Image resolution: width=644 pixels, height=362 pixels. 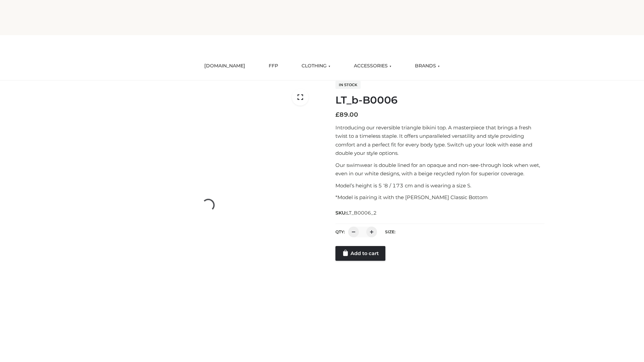 What do you see at coordinates (440, 140) in the screenshot?
I see `p: Introducing our reversible triangle bikini top. A masterpiece that brings a fresh twist to a time...` at bounding box center [440, 140].